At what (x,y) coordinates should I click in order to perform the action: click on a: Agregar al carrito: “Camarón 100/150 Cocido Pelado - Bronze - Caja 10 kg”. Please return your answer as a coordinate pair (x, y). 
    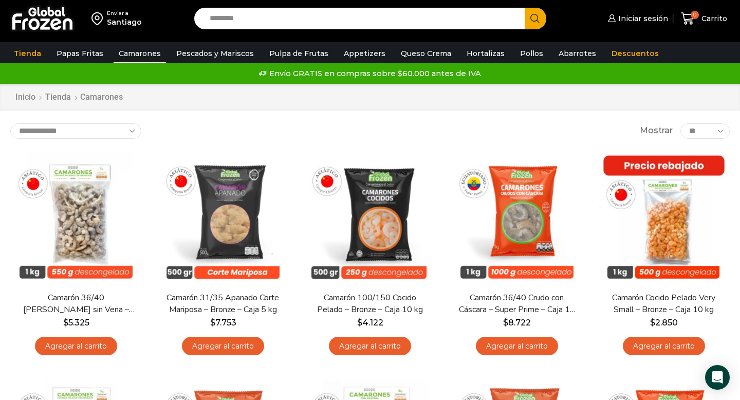
    Looking at the image, I should click on (370, 346).